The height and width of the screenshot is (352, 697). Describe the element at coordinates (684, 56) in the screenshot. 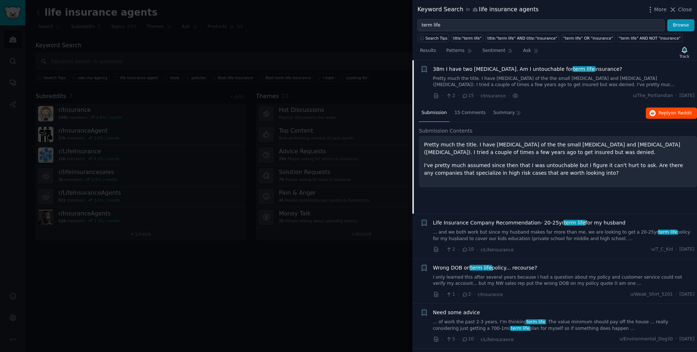

I see `div: Track` at that location.